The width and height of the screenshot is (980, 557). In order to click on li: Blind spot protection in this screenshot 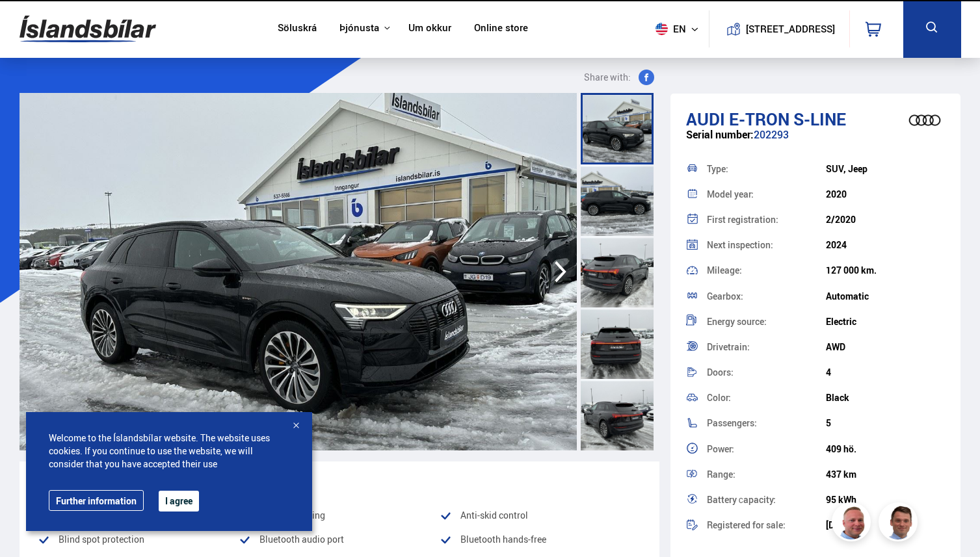, I will do `click(138, 540)`.